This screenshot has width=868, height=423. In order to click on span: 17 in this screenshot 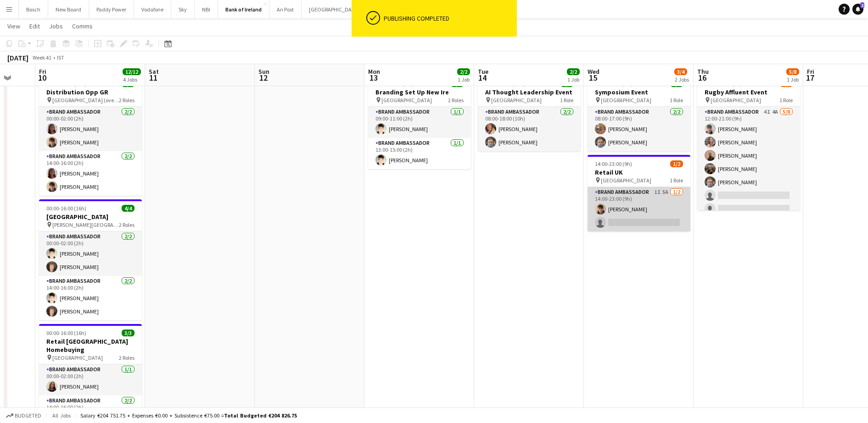, I will do `click(810, 78)`.